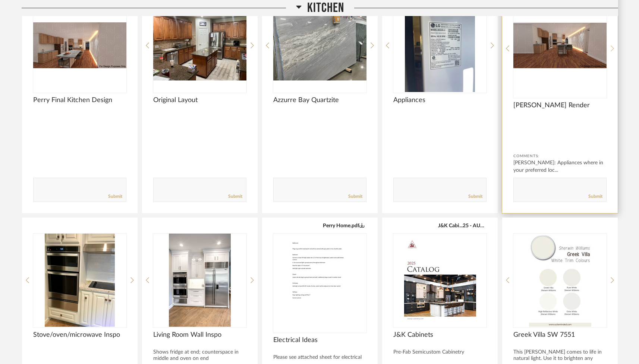 This screenshot has height=364, width=639. Describe the element at coordinates (320, 358) in the screenshot. I see `div: Please see attached sheet for electrical` at that location.